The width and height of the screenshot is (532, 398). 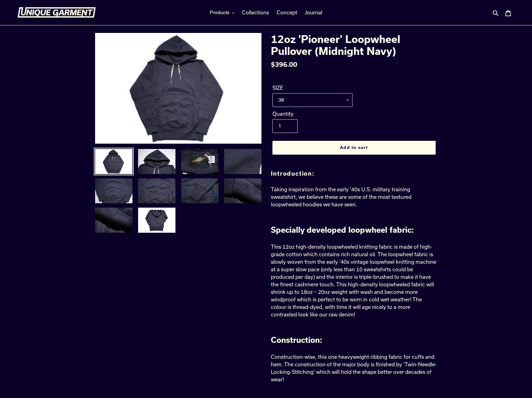 I want to click on span: $396.00, so click(x=284, y=64).